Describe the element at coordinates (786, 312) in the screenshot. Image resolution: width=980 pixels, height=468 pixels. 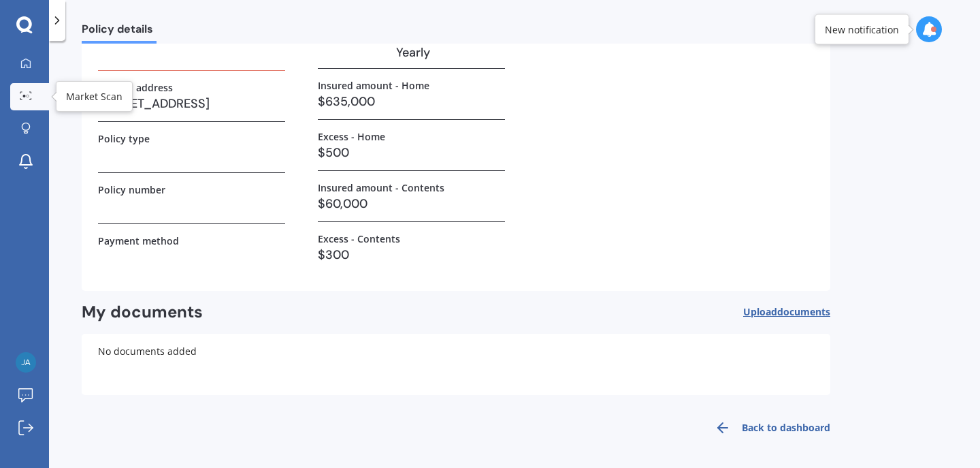
I see `button: Uploaddocuments` at that location.